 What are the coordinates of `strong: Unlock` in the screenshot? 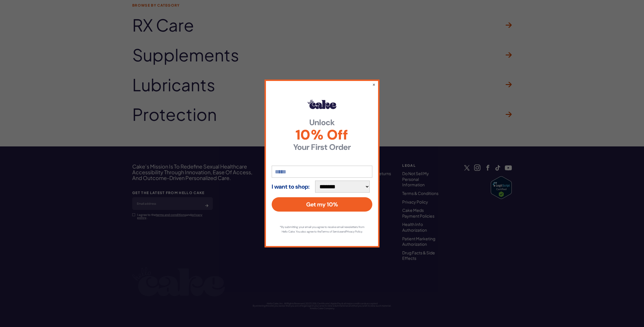 It's located at (322, 123).